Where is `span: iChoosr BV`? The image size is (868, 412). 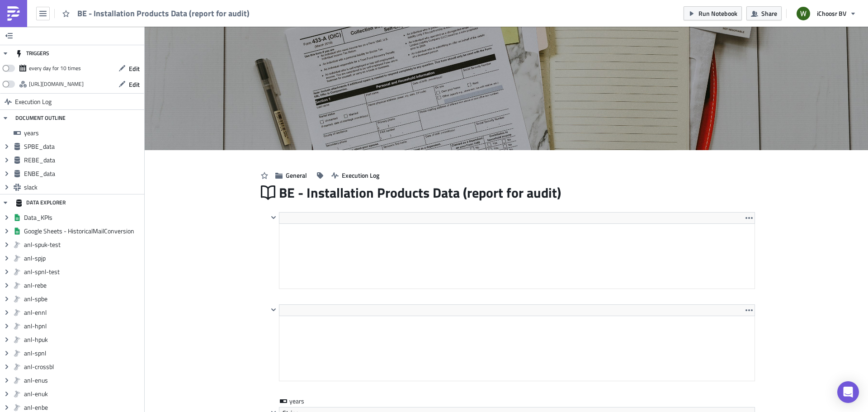 span: iChoosr BV is located at coordinates (831, 13).